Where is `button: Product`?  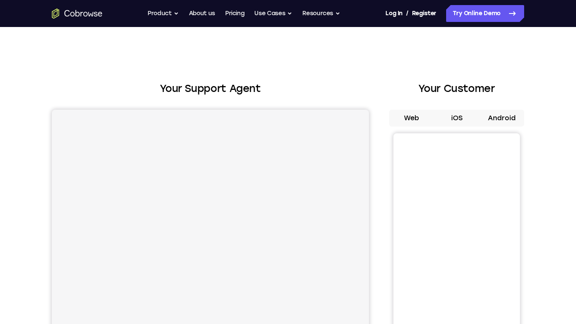 button: Product is located at coordinates (163, 13).